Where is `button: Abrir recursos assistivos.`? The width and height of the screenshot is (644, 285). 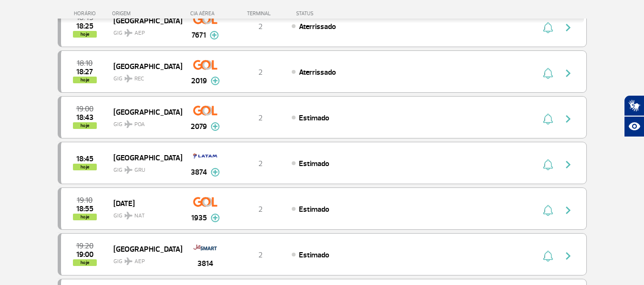 button: Abrir recursos assistivos. is located at coordinates (634, 127).